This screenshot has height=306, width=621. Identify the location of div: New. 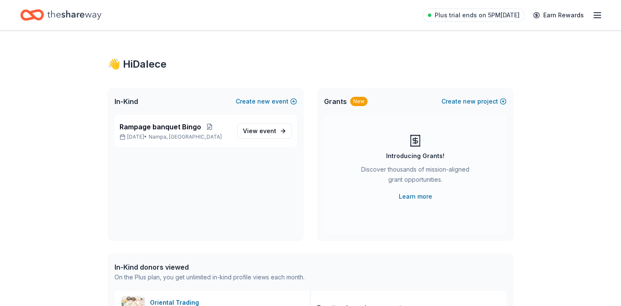
(359, 101).